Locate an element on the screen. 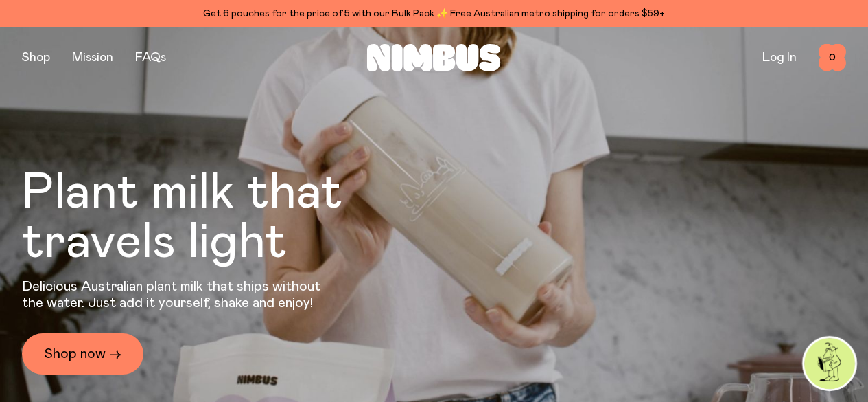 This screenshot has height=402, width=868. h1: Plant milk that travels light is located at coordinates (220, 218).